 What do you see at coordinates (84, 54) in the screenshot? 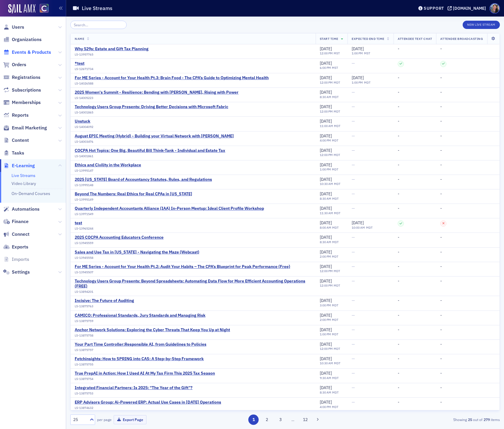
I see `span: LS-13957765` at bounding box center [84, 54].